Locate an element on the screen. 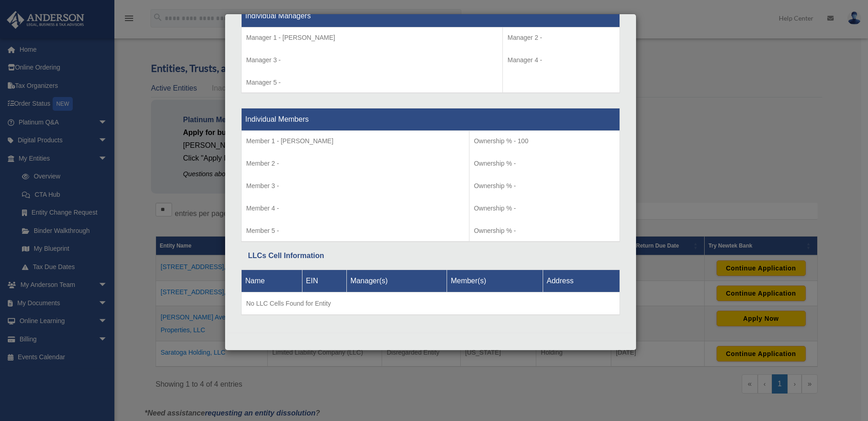 The image size is (868, 421). th: EIN is located at coordinates (324, 281).